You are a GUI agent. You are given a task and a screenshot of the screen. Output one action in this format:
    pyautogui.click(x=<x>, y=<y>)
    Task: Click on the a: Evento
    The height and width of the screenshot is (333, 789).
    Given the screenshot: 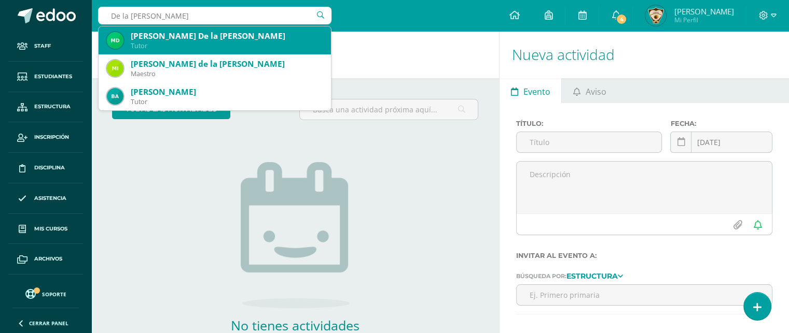 What is the action you would take?
    pyautogui.click(x=530, y=91)
    